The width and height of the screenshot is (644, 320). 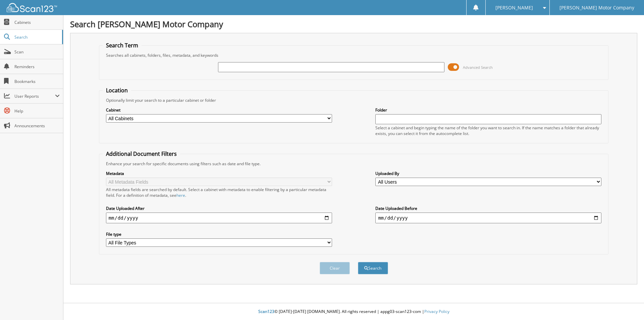 What do you see at coordinates (488, 173) in the screenshot?
I see `label: Uploaded By` at bounding box center [488, 173].